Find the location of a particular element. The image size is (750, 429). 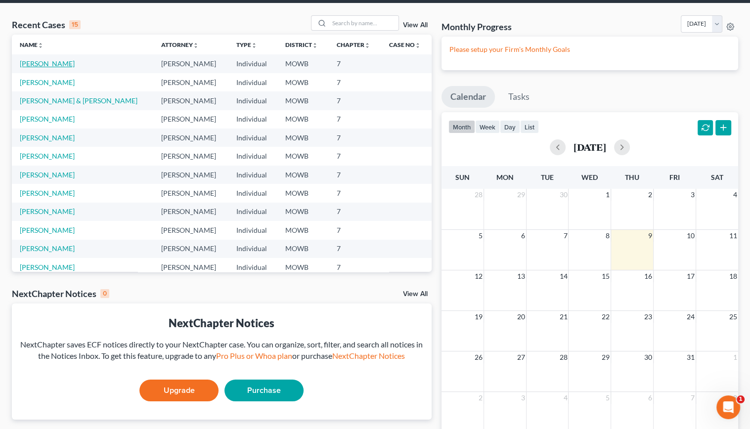

button: month is located at coordinates (462, 127).